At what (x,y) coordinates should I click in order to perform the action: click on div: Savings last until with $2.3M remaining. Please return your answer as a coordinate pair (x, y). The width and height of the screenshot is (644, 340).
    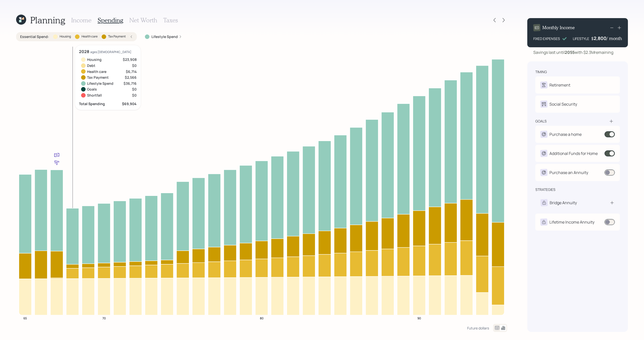
    Looking at the image, I should click on (573, 52).